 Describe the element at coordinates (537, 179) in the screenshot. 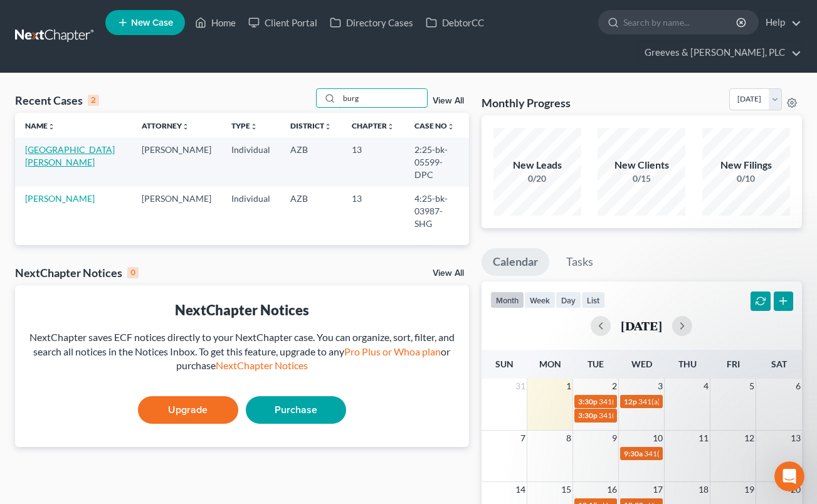

I see `div: 0/20` at that location.